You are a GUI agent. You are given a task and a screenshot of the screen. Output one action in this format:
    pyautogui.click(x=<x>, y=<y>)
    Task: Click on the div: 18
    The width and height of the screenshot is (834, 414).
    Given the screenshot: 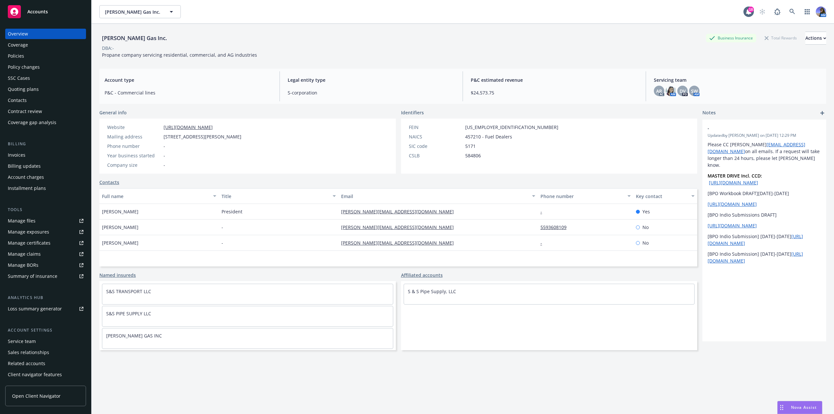 What is the action you would take?
    pyautogui.click(x=751, y=9)
    